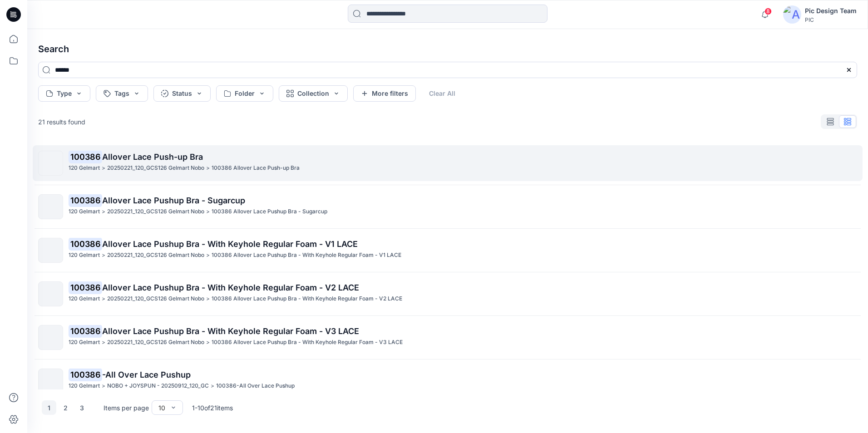 Image resolution: width=868 pixels, height=433 pixels. Describe the element at coordinates (146, 374) in the screenshot. I see `span: -All Over Lace Pushup` at that location.